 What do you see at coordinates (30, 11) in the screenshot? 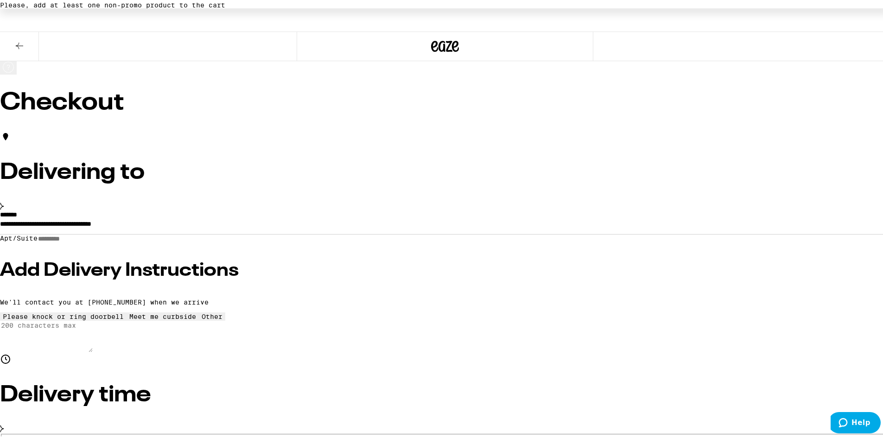
I see `span: Help` at bounding box center [30, 11].